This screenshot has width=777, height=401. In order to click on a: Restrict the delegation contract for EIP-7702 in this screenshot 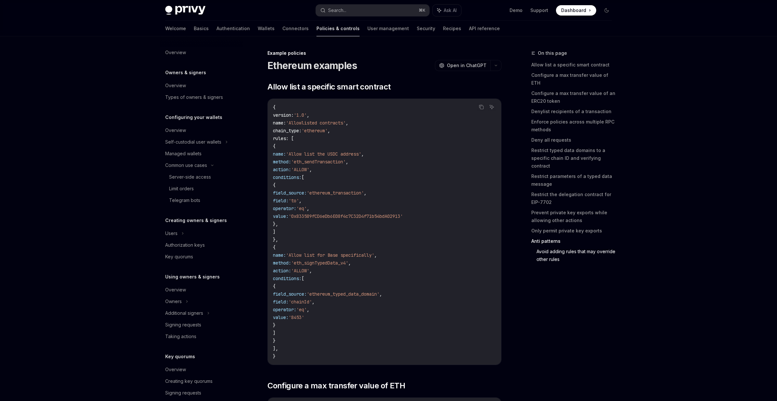, I will do `click(574, 199)`.